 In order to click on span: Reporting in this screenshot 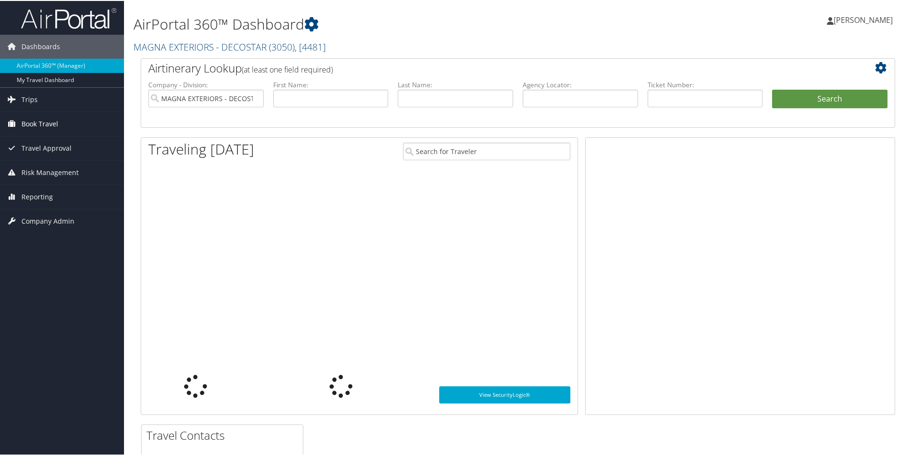, I will do `click(37, 196)`.